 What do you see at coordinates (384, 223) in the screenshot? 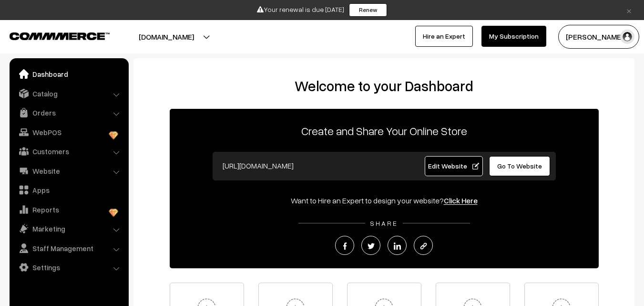
I see `span: SHARE` at bounding box center [384, 223].